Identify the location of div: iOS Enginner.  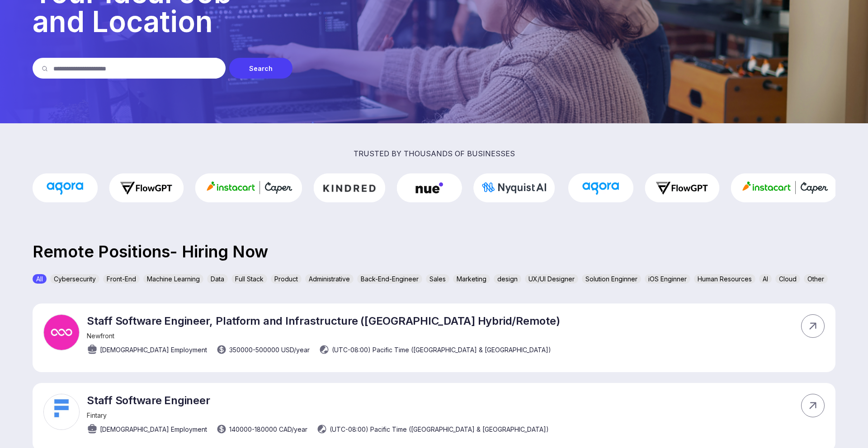
(668, 279).